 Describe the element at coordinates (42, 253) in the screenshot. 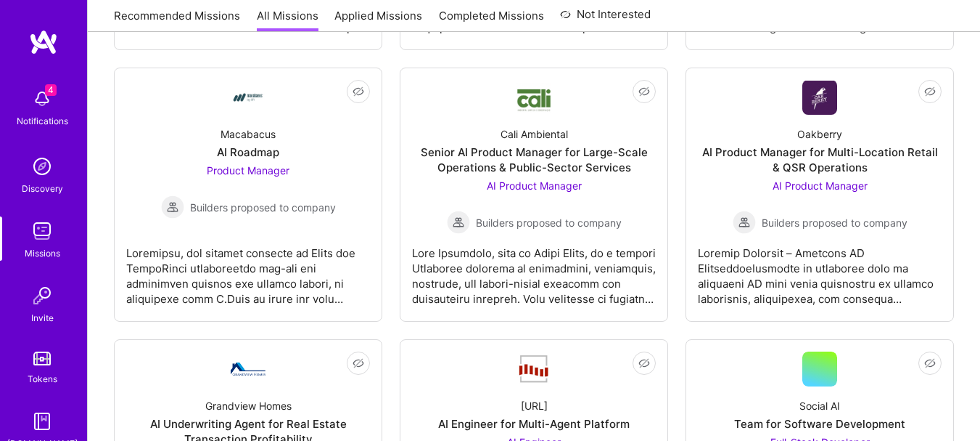

I see `div: Missions` at that location.